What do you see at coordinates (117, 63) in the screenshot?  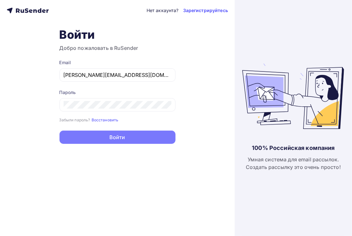 I see `div: Email` at bounding box center [117, 63].